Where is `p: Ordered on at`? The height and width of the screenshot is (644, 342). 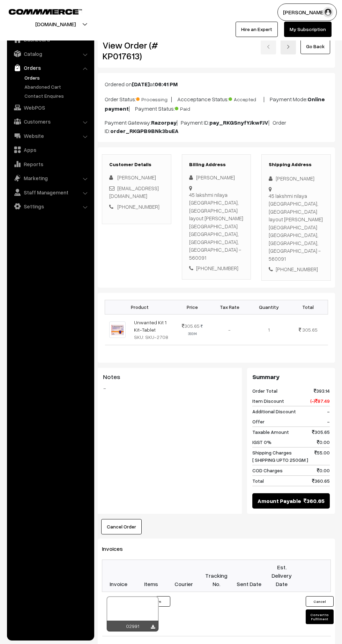
p: Ordered on at is located at coordinates (216, 84).